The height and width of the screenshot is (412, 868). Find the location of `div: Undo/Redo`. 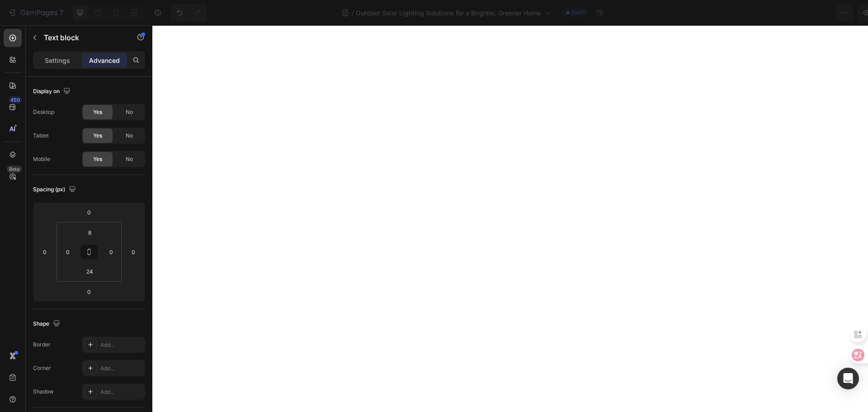

div: Undo/Redo is located at coordinates (189, 13).